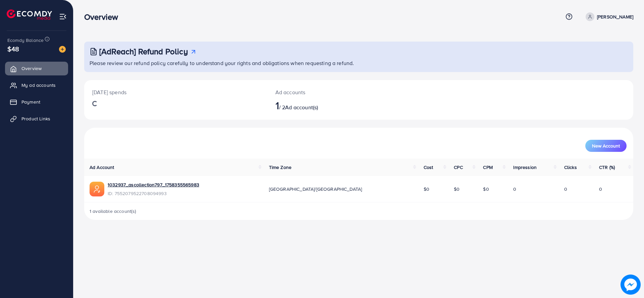 This screenshot has height=298, width=644. I want to click on span: 1, so click(277, 105).